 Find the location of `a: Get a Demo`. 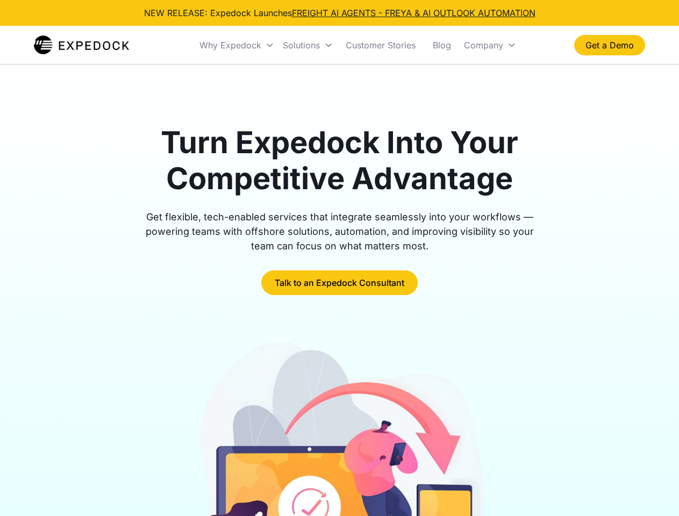

a: Get a Demo is located at coordinates (609, 45).